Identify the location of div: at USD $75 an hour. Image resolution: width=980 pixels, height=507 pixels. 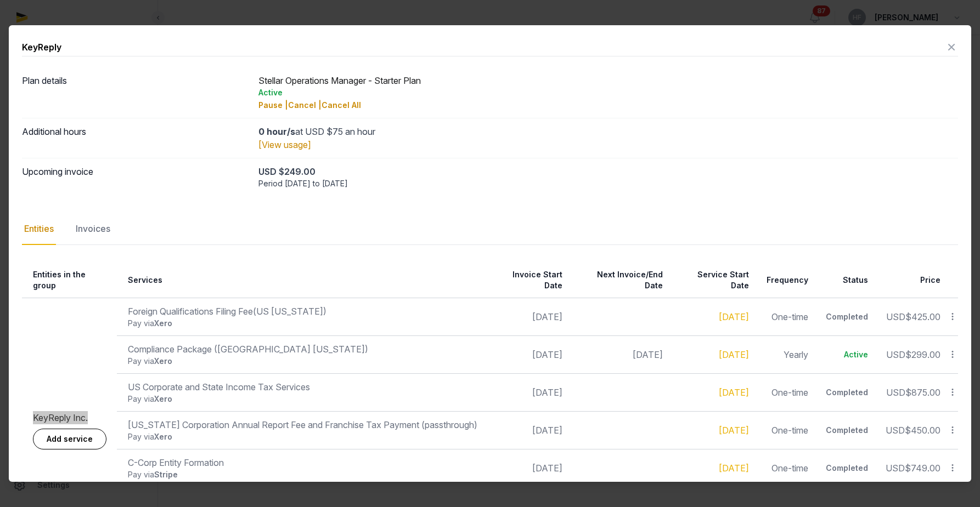
(609, 131).